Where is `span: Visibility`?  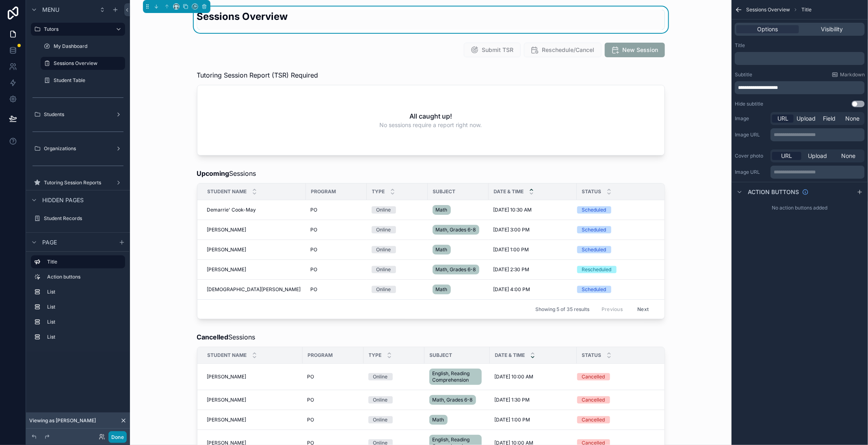
span: Visibility is located at coordinates (832, 29).